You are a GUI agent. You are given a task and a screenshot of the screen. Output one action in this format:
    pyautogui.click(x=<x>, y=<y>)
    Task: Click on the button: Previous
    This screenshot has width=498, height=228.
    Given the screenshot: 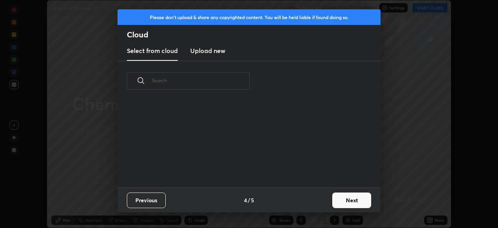 What is the action you would take?
    pyautogui.click(x=146, y=200)
    